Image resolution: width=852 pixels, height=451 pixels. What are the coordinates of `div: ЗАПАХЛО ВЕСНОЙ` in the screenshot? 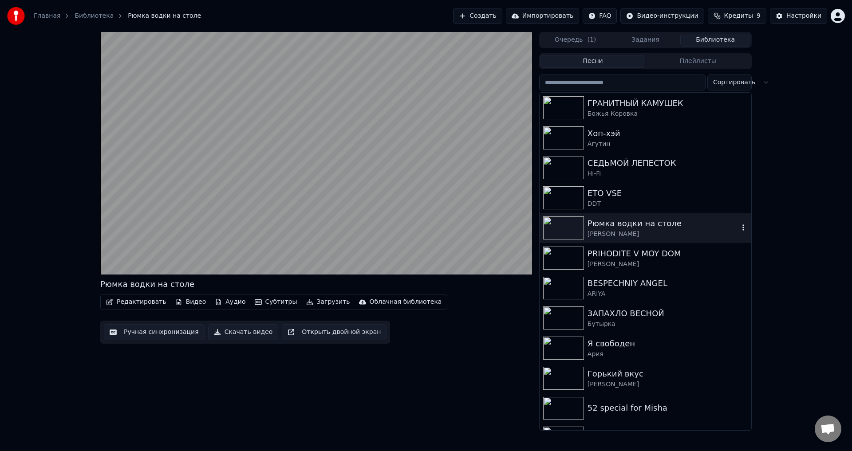 It's located at (667, 314).